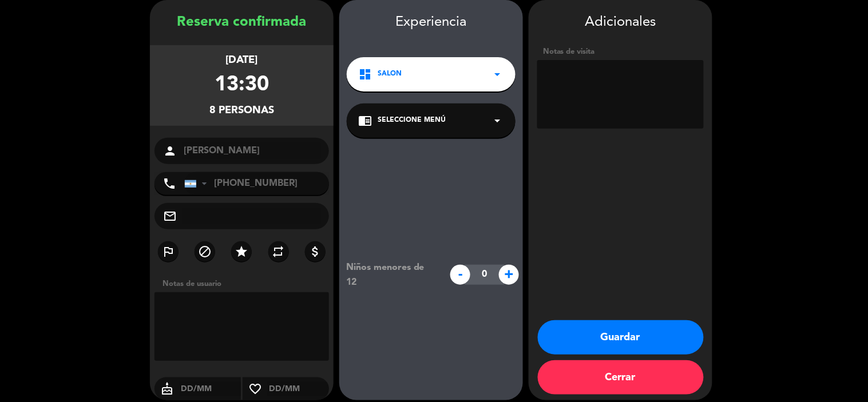 Image resolution: width=868 pixels, height=402 pixels. Describe the element at coordinates (389, 74) in the screenshot. I see `span: SALON` at that location.